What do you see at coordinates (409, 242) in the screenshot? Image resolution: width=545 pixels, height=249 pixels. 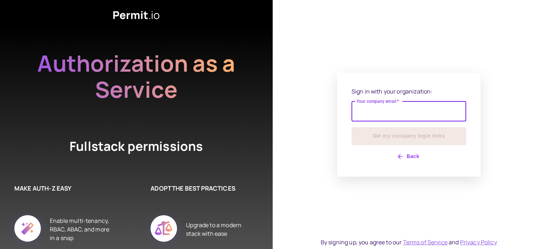 I see `div: By signing up, you agree to our and` at bounding box center [409, 242].